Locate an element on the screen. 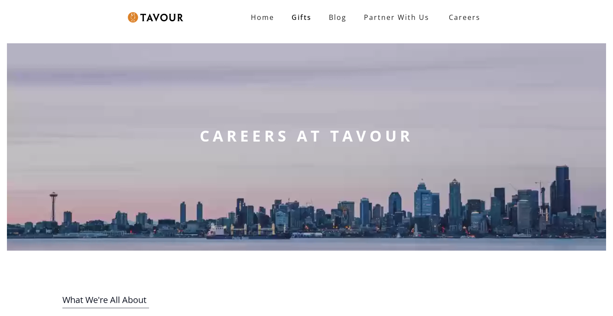 This screenshot has height=316, width=613. a: Gifts is located at coordinates (301, 17).